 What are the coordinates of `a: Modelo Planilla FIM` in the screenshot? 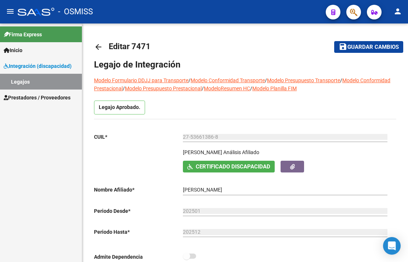 It's located at (274, 89).